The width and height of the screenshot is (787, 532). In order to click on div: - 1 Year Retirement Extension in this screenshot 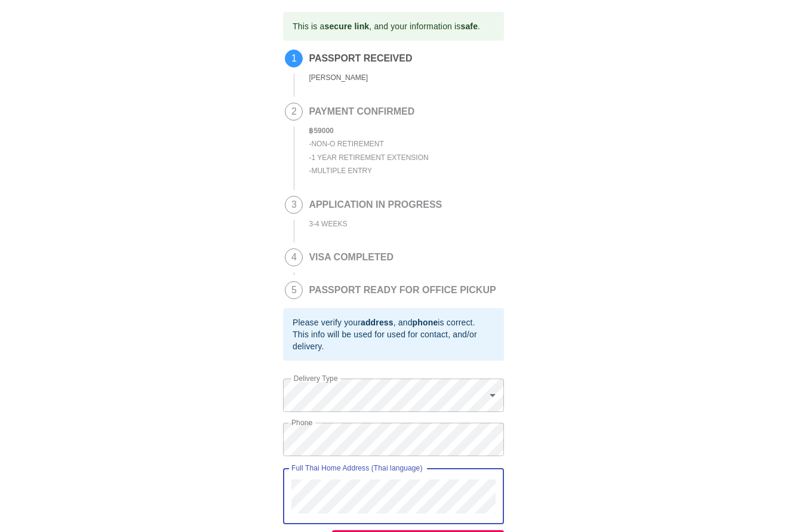, I will do `click(368, 158)`.